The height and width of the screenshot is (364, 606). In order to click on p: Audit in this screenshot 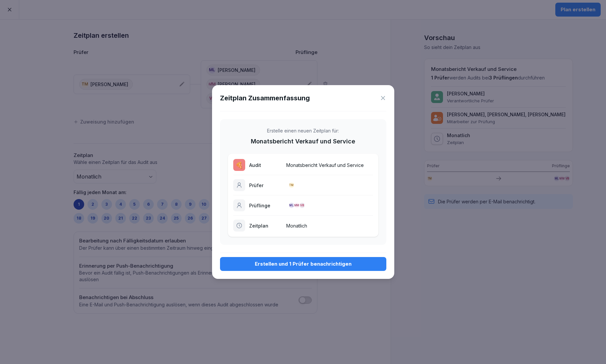, I will do `click(266, 165)`.